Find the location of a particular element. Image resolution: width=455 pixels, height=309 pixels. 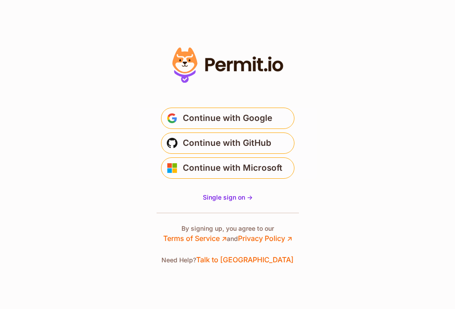

span: Continue with Google is located at coordinates (227, 118).